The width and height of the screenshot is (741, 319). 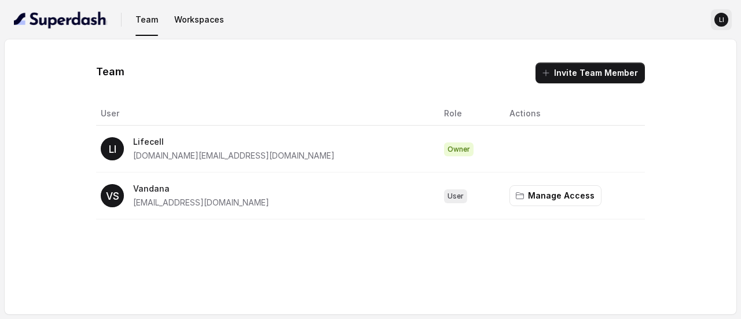 What do you see at coordinates (555, 196) in the screenshot?
I see `button: Manage Access` at bounding box center [555, 196].